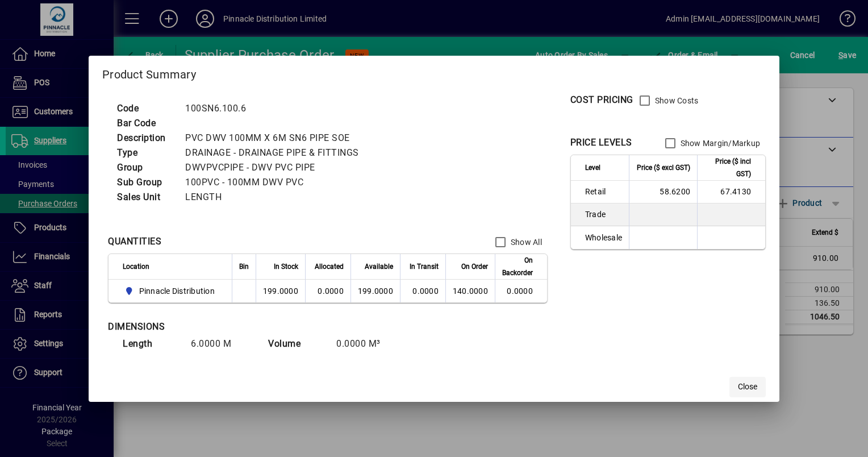 The image size is (868, 457). Describe the element at coordinates (145, 109) in the screenshot. I see `td: Code` at that location.